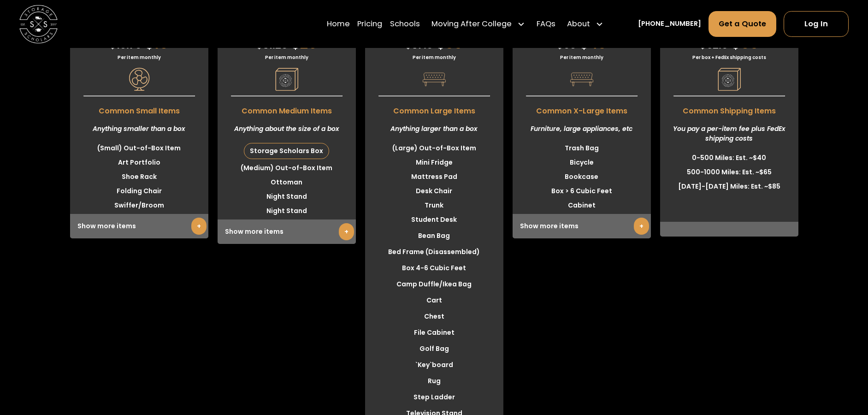  I want to click on div: Storage Scholars Box, so click(286, 151).